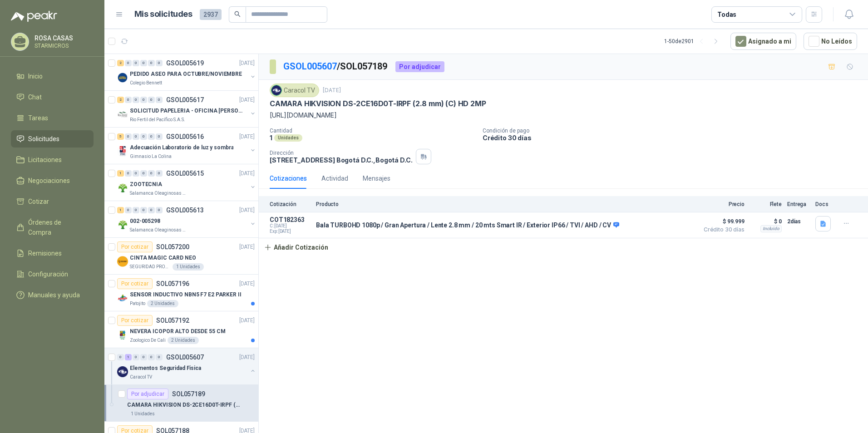 The image size is (868, 433). I want to click on p: 2 días, so click(798, 221).